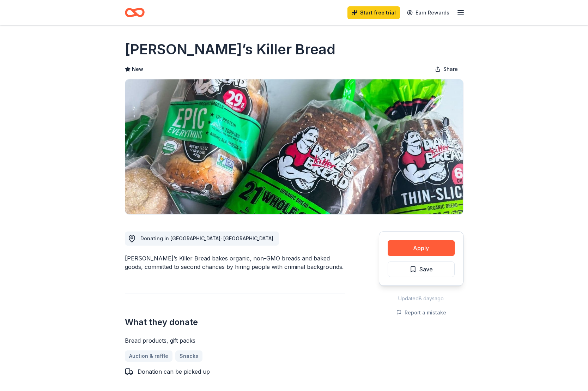 This screenshot has height=391, width=588. I want to click on h2: What they donate, so click(235, 323).